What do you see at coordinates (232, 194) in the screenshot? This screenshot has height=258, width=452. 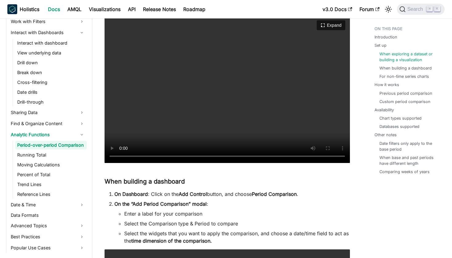 I see `li: : Click on the button, and choose .` at bounding box center [232, 194].